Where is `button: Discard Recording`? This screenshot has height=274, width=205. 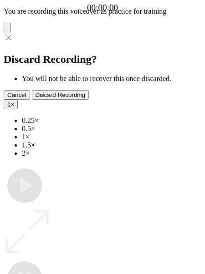
button: Discard Recording is located at coordinates (60, 95).